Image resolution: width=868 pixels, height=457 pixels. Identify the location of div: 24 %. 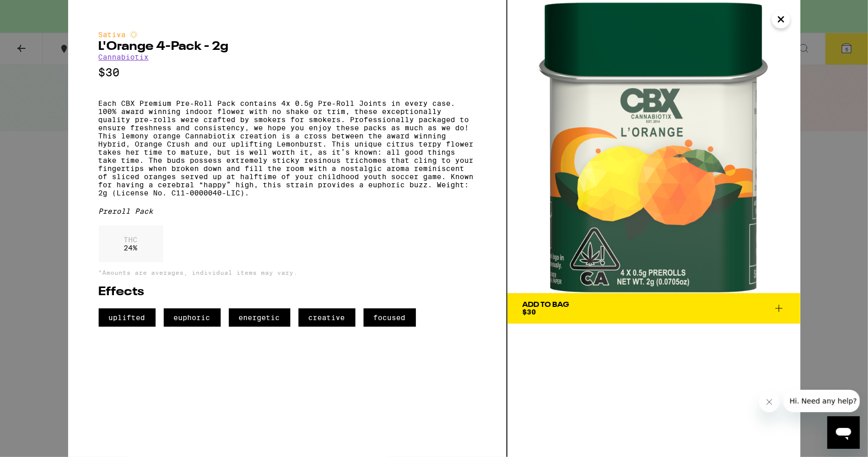
(131, 243).